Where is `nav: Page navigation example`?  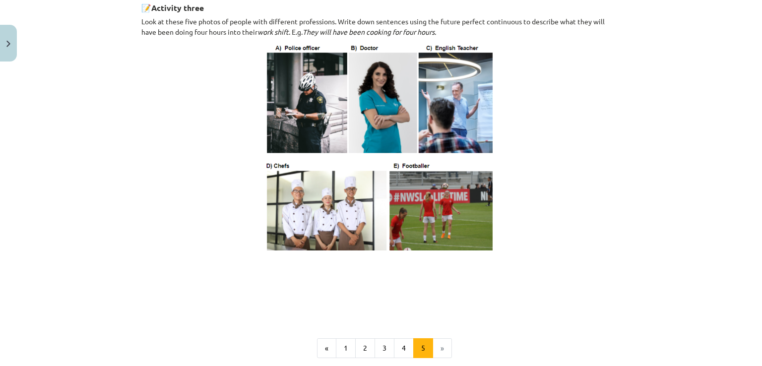 nav: Page navigation example is located at coordinates (381, 348).